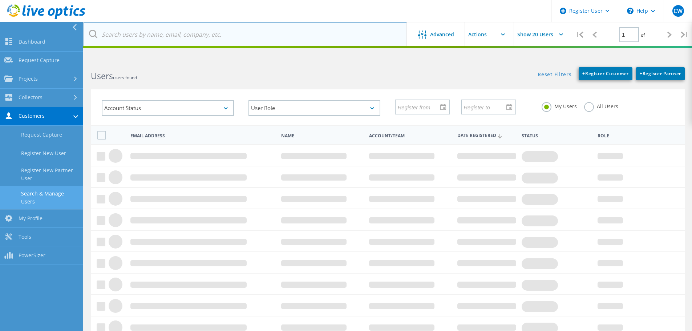  Describe the element at coordinates (554, 75) in the screenshot. I see `a: Reset Filters` at that location.